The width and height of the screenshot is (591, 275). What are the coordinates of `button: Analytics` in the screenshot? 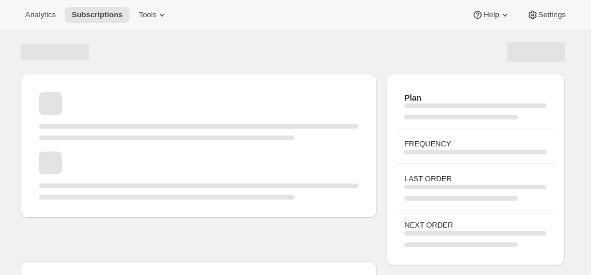 It's located at (40, 15).